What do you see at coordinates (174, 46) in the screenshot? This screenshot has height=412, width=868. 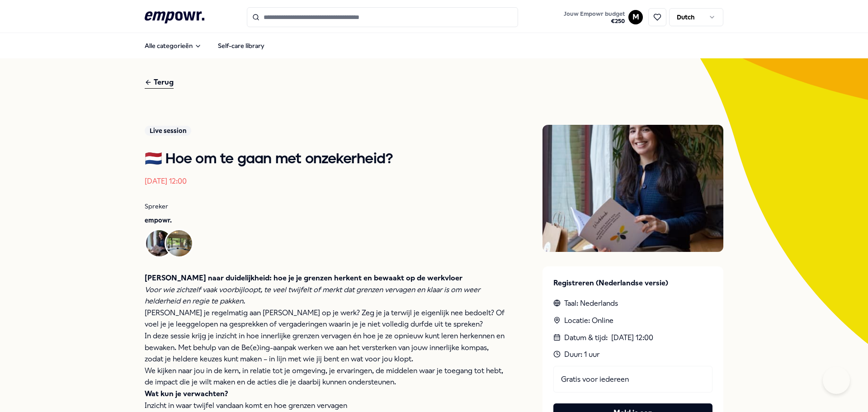 I see `button: Alle categorieën` at bounding box center [174, 46].